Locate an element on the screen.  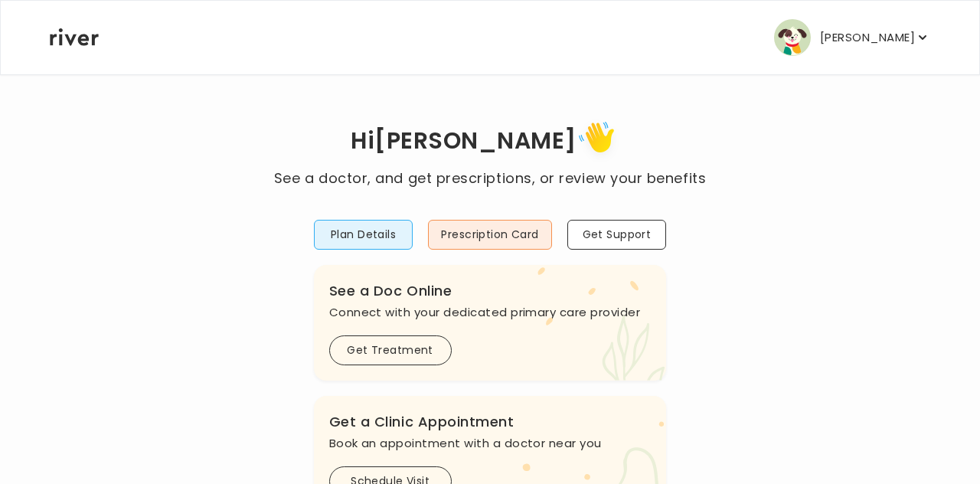
button: Get Treatment is located at coordinates (391, 350).